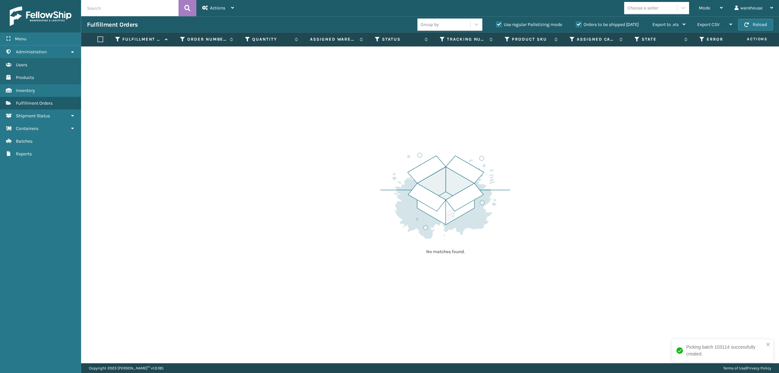  I want to click on label: Quantity, so click(272, 39).